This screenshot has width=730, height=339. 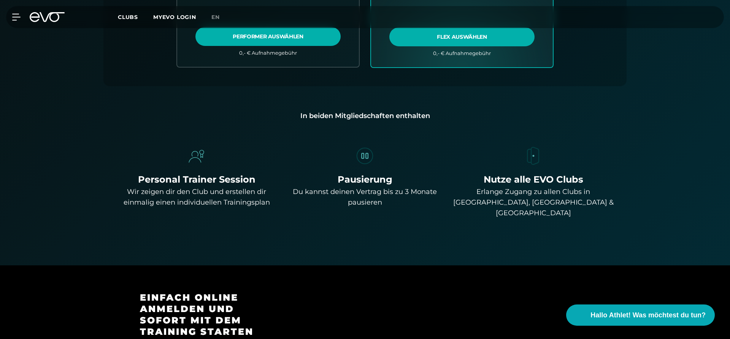 What do you see at coordinates (135, 17) in the screenshot?
I see `a: Clubs` at bounding box center [135, 17].